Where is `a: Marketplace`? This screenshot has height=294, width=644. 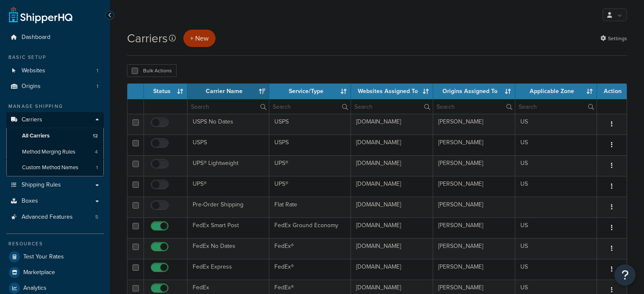
a: Marketplace is located at coordinates (55, 272).